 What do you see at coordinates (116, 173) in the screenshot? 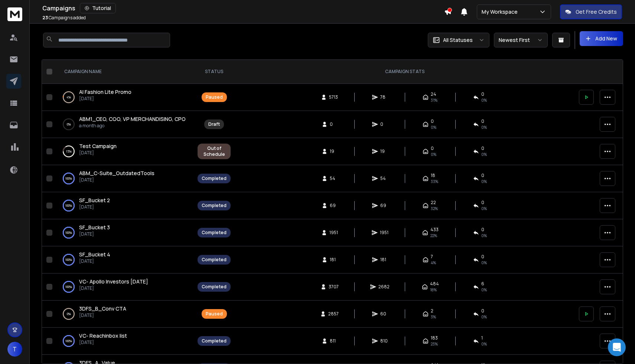
I see `a: ABM_C-Suite_OutdatedTools` at bounding box center [116, 173].